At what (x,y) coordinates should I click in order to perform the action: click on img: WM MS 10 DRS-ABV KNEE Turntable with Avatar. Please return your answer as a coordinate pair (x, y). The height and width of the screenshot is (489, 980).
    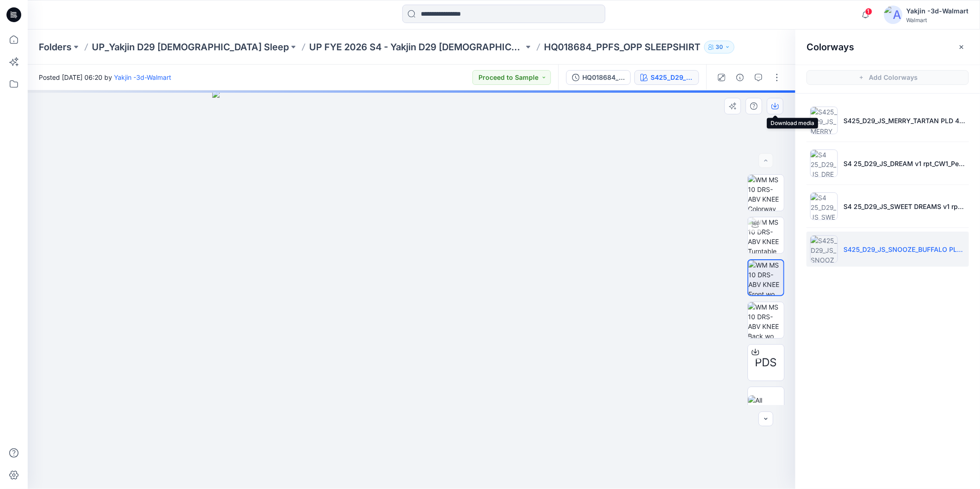
    Looking at the image, I should click on (766, 235).